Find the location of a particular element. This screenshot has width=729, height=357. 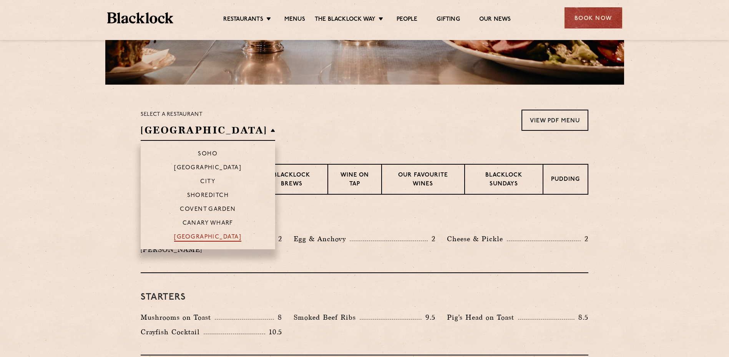

p: Mushrooms on Toast is located at coordinates (178, 317).